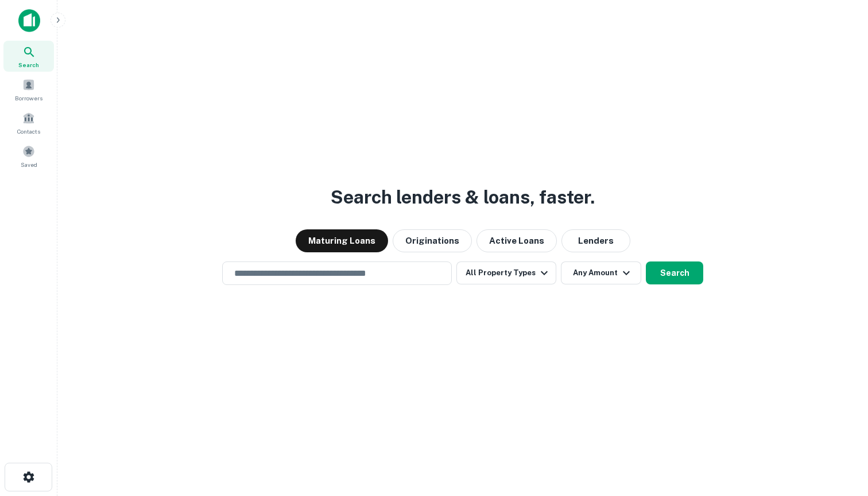  Describe the element at coordinates (29, 21) in the screenshot. I see `img: capitalize-icon.png` at that location.